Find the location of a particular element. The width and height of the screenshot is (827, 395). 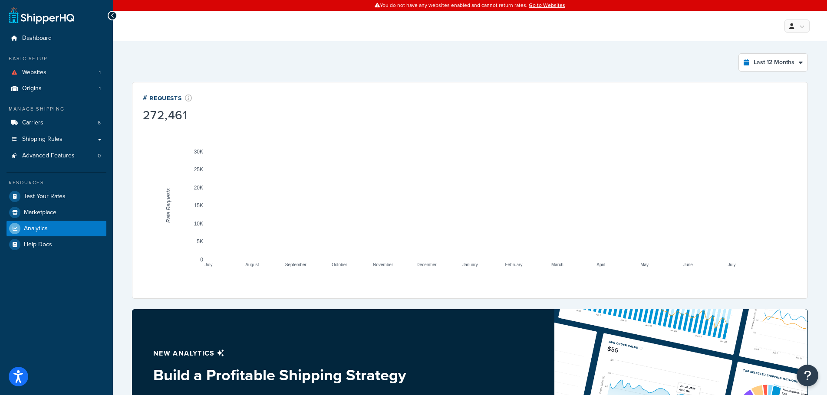

svg: A chart. is located at coordinates (469, 206).